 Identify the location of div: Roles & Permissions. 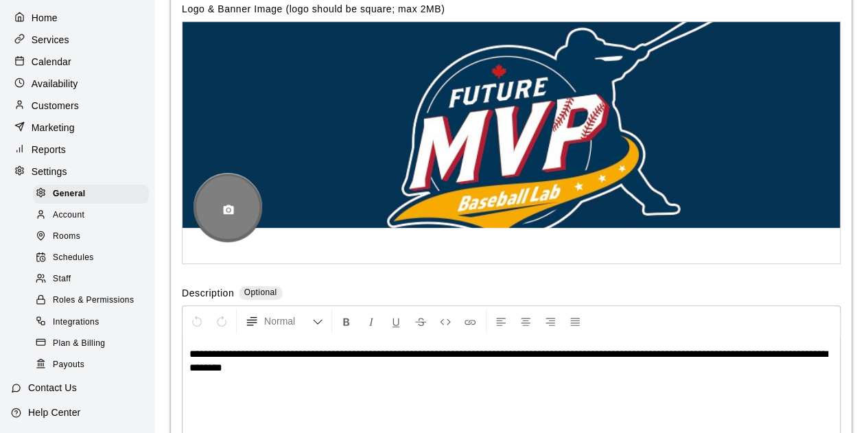
(91, 301).